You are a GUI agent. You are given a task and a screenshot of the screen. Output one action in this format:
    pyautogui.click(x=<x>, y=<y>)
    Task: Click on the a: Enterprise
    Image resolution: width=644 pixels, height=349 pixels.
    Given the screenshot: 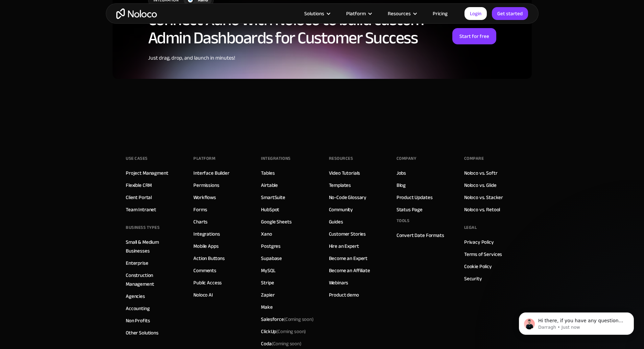 What is the action you would take?
    pyautogui.click(x=137, y=263)
    